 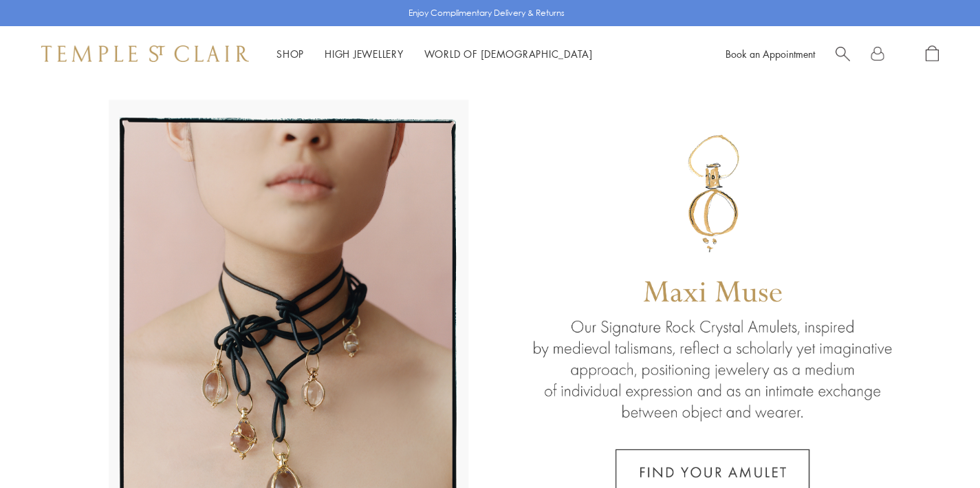 What do you see at coordinates (770, 53) in the screenshot?
I see `a: Book an Appointment` at bounding box center [770, 53].